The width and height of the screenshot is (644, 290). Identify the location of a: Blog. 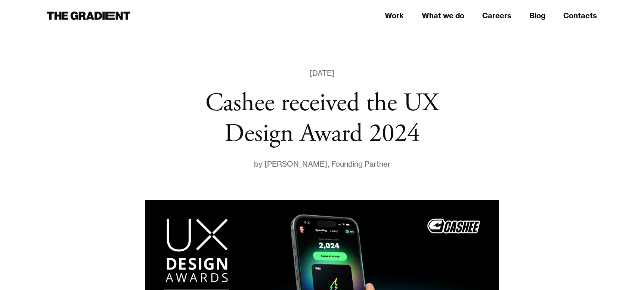
(537, 16).